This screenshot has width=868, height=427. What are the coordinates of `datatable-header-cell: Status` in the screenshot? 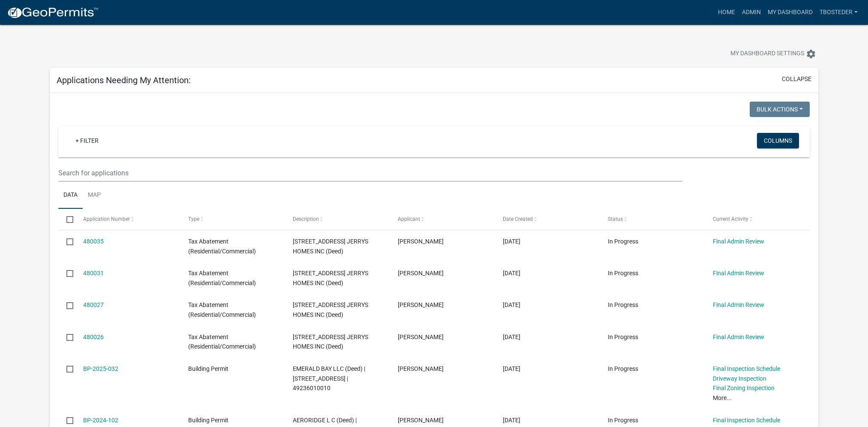 It's located at (652, 219).